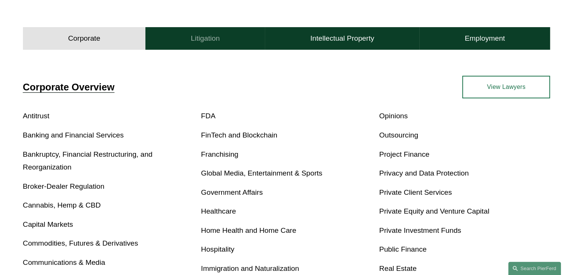  What do you see at coordinates (205, 38) in the screenshot?
I see `h4: Litigation` at bounding box center [205, 38].